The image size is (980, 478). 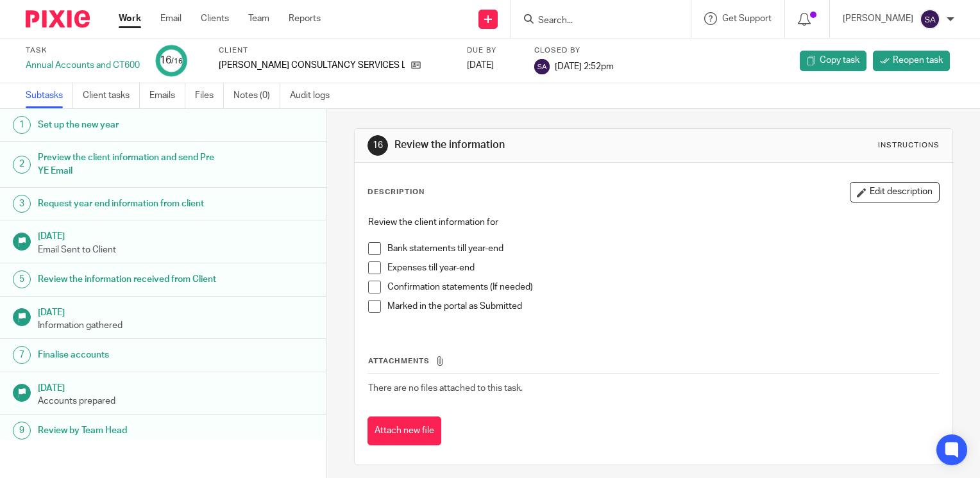 What do you see at coordinates (895, 193) in the screenshot?
I see `button: Edit description` at bounding box center [895, 193].